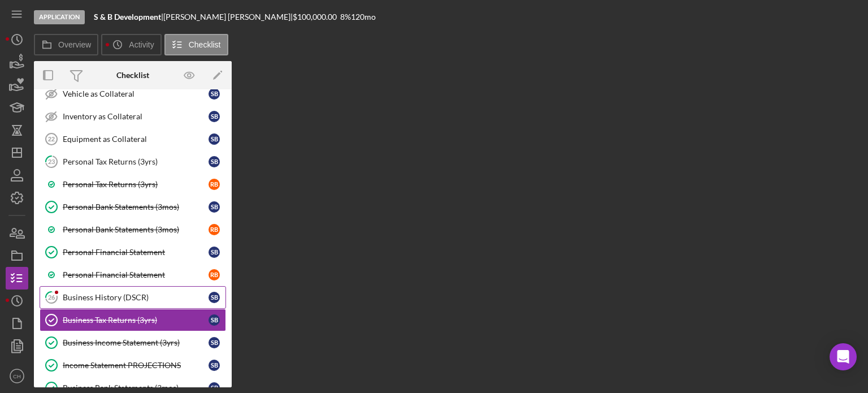 Image resolution: width=868 pixels, height=393 pixels. Describe the element at coordinates (133, 229) in the screenshot. I see `a: Personal Bank Statements (3mos)RB` at that location.